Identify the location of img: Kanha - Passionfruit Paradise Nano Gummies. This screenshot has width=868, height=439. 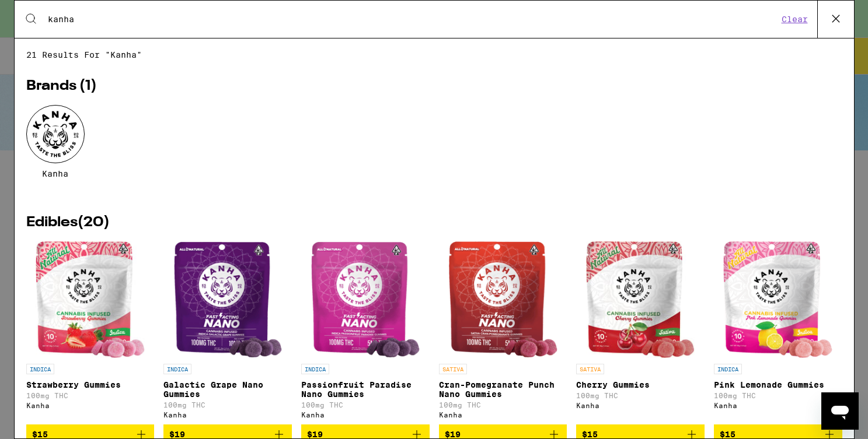
(364, 300).